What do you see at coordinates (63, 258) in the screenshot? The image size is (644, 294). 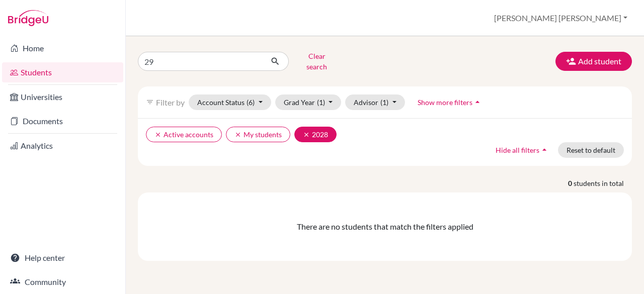 I see `a: Help center` at bounding box center [63, 258].